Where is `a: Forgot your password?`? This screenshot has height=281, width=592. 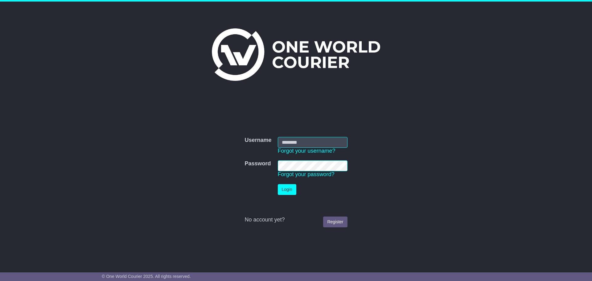 a: Forgot your password? is located at coordinates (306, 174).